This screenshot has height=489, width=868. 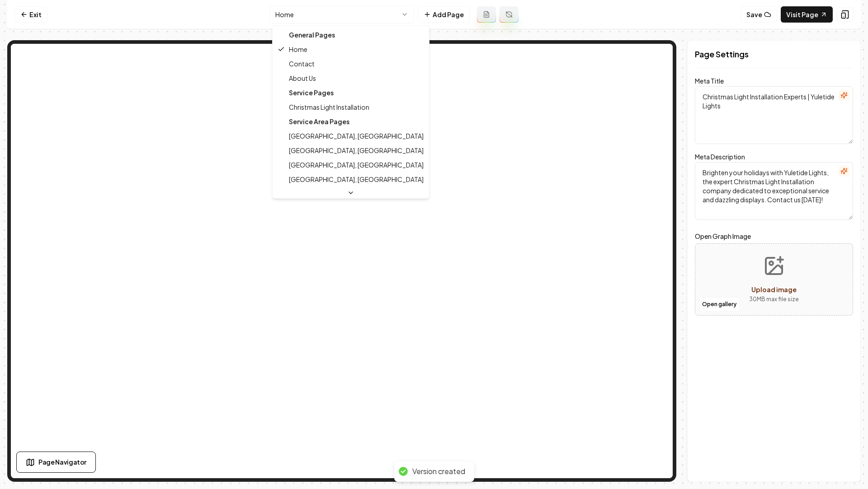 I want to click on span: Contact, so click(x=302, y=64).